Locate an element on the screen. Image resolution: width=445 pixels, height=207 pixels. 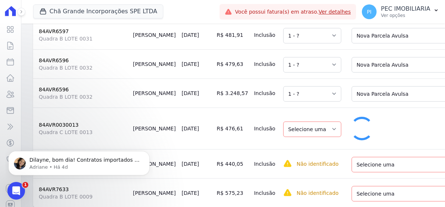
span: Quadra C LOTE 0013 is located at coordinates (83, 132).